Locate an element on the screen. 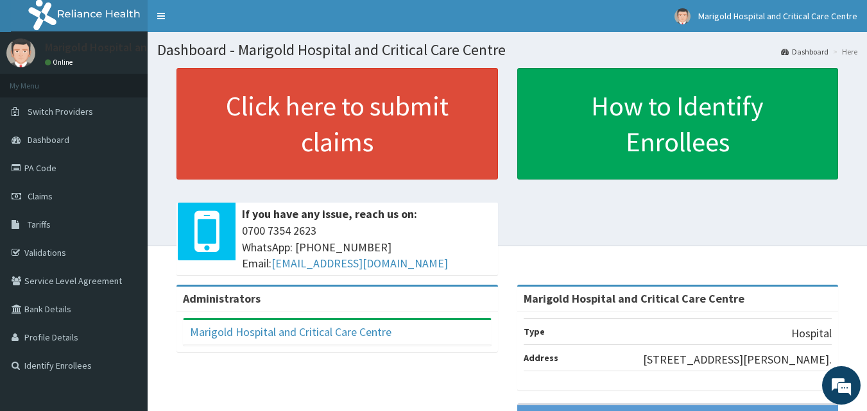 Image resolution: width=867 pixels, height=411 pixels. a: Online is located at coordinates (60, 62).